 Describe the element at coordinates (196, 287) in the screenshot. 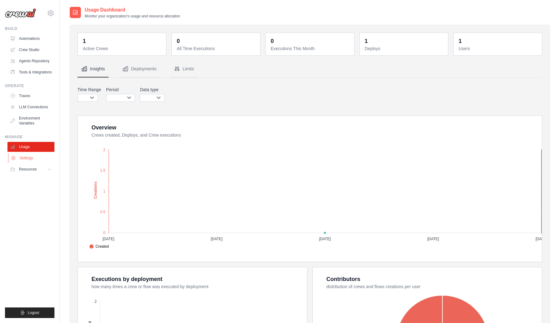

I see `dt: how many times a crew or flow was executed by deployment` at that location.